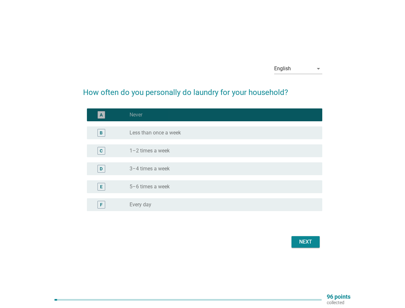  I want to click on div: C, so click(101, 151).